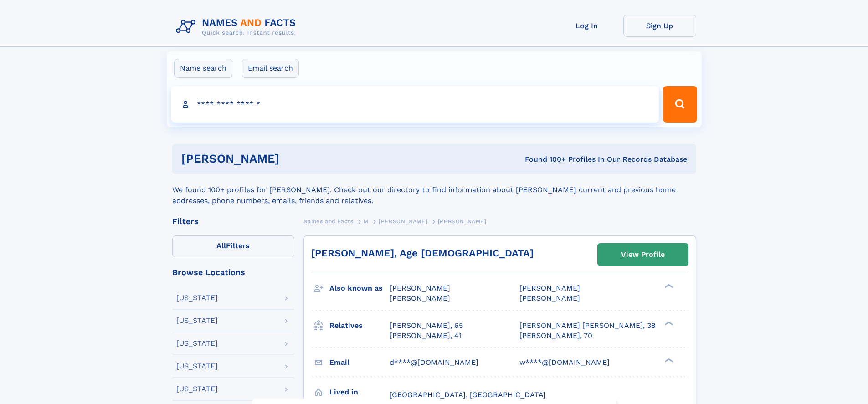 Image resolution: width=868 pixels, height=404 pixels. What do you see at coordinates (680, 104) in the screenshot?
I see `button: Search Button` at bounding box center [680, 104].